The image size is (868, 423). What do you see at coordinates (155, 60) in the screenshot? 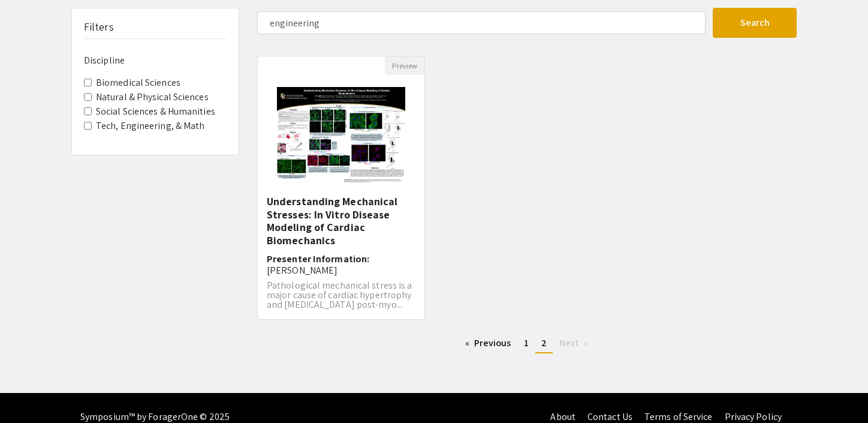
I see `h6: Discipline` at bounding box center [155, 60].